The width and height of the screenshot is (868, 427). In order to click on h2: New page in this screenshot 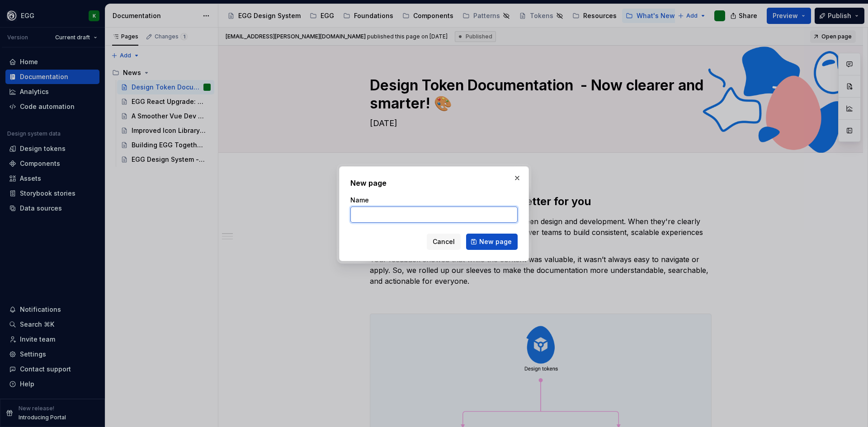, I will do `click(434, 183)`.